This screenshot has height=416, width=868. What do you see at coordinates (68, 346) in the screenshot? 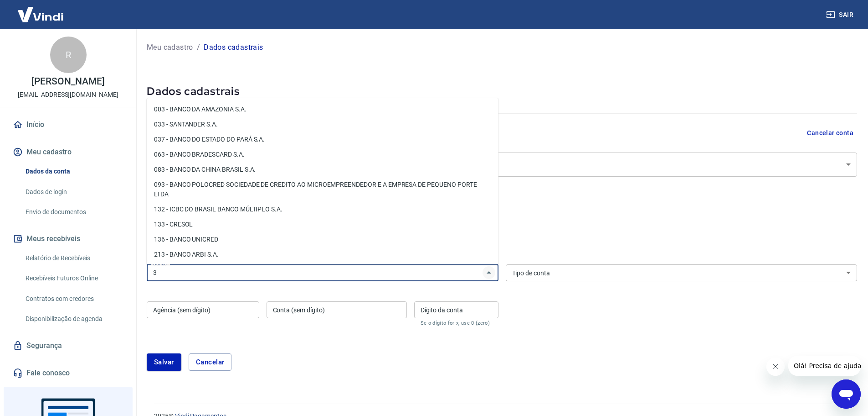
I see `a: Segurança` at bounding box center [68, 346].